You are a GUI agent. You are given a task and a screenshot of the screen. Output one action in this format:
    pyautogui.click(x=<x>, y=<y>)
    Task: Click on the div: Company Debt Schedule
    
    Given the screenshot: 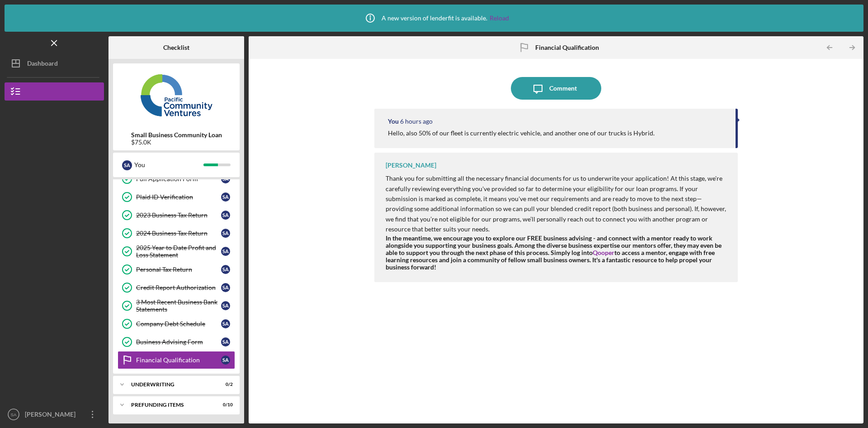 What is the action you would take?
    pyautogui.click(x=179, y=324)
    